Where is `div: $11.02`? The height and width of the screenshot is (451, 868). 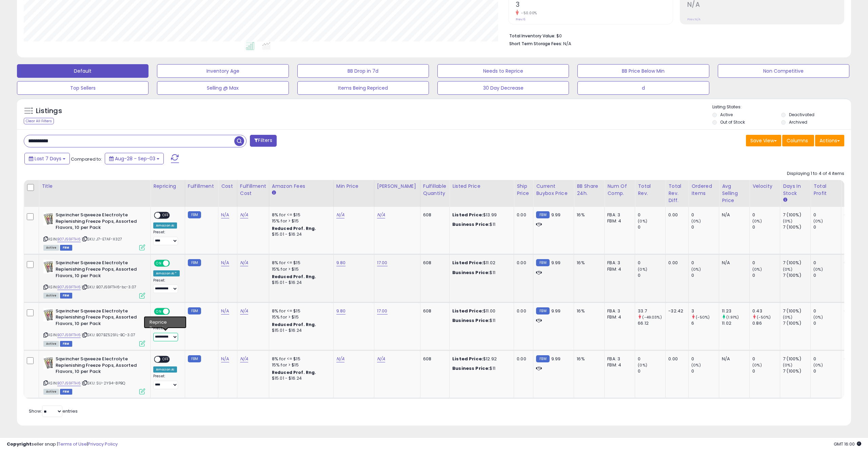 div: $11.02 is located at coordinates (480, 263).